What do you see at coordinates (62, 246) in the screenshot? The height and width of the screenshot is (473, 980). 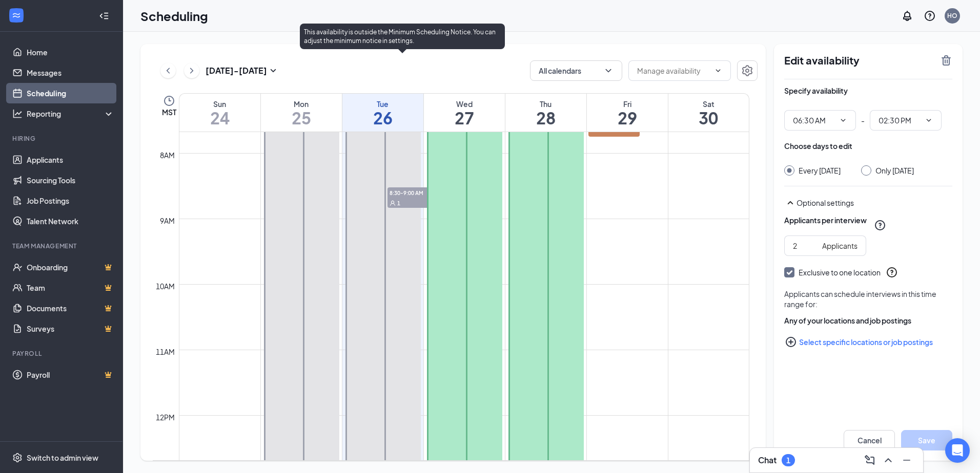 I see `div: Team Management` at bounding box center [62, 246].